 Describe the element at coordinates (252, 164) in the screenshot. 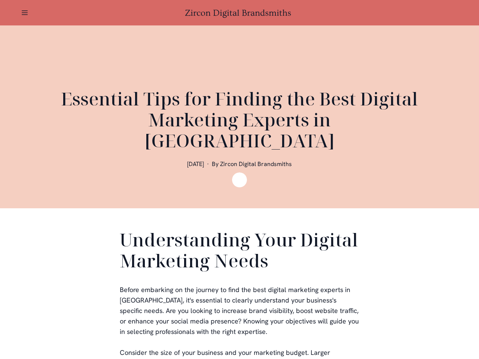

I see `span: By Zircon Digital Brandsmiths` at that location.